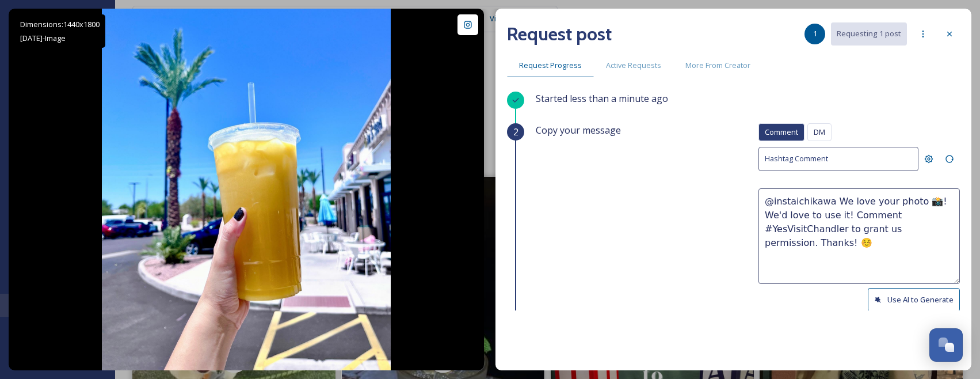  Describe the element at coordinates (914, 299) in the screenshot. I see `button: Use AI to Generate` at that location.